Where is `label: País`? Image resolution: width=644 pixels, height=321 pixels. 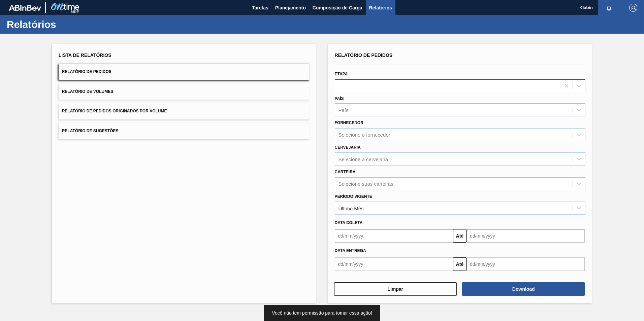
label: País is located at coordinates (339, 99).